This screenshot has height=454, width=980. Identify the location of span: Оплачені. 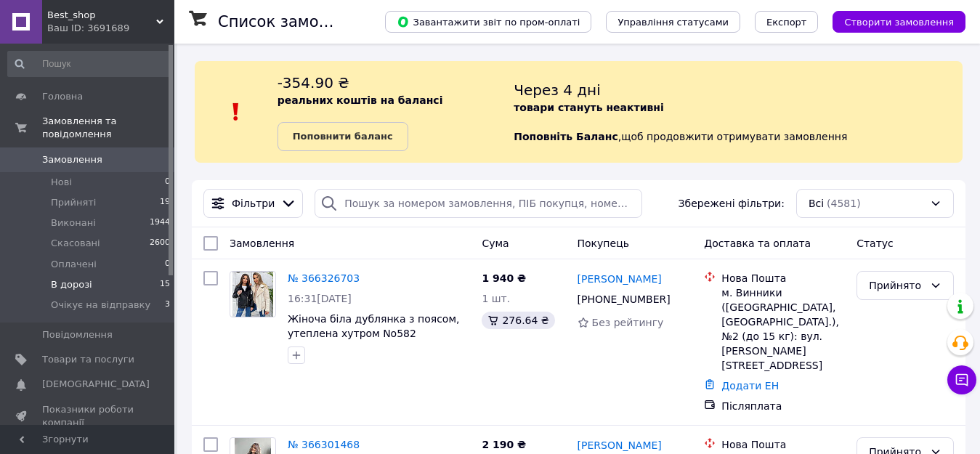
(74, 264).